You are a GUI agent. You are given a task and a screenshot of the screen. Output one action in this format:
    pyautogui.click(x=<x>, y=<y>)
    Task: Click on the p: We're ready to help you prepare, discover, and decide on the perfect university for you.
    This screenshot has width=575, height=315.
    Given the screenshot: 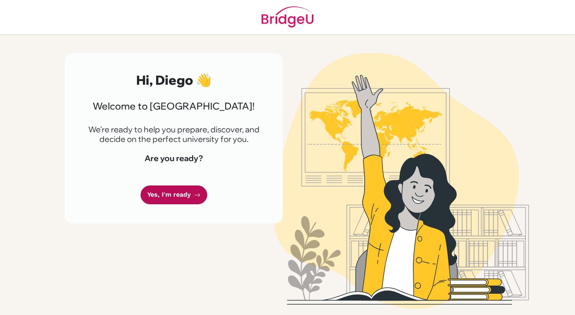 What is the action you would take?
    pyautogui.click(x=174, y=134)
    